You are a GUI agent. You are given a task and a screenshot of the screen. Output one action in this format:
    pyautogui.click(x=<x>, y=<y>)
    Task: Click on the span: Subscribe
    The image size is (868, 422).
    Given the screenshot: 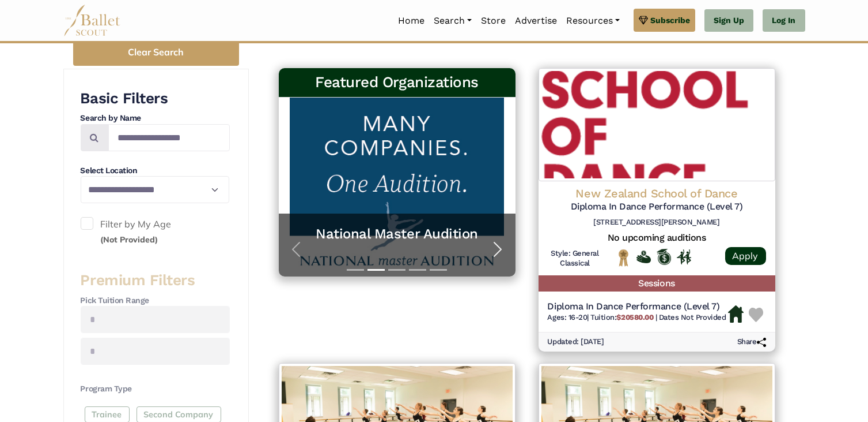 What is the action you would take?
    pyautogui.click(x=670, y=20)
    